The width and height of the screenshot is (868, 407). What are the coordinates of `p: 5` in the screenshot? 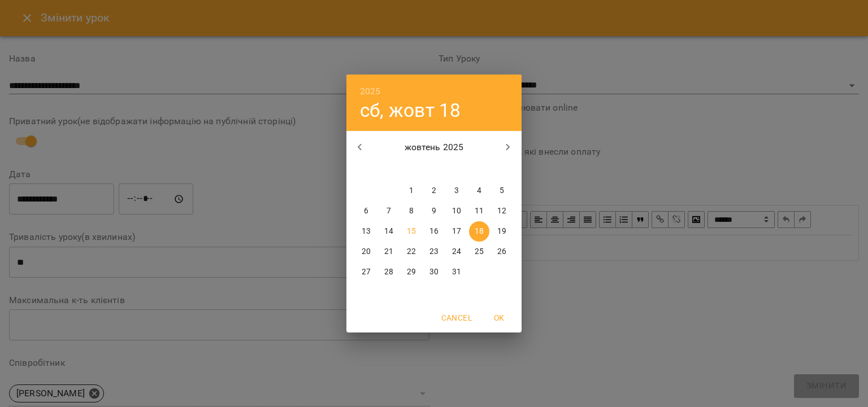 It's located at (502, 191).